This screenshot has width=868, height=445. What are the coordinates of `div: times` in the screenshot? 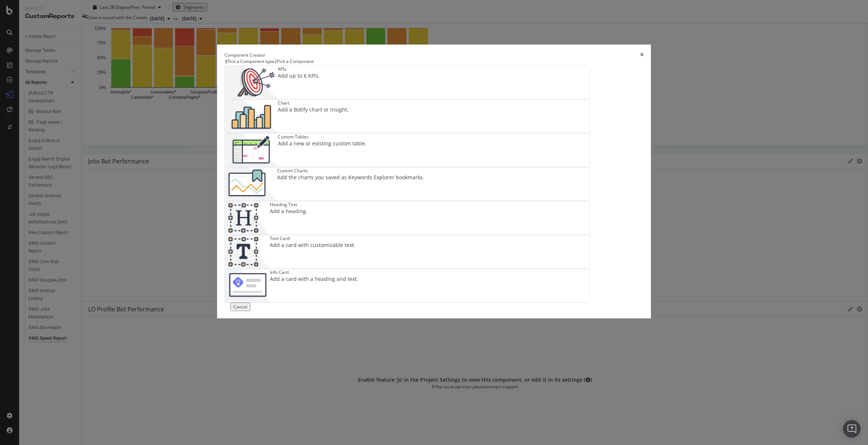 It's located at (641, 55).